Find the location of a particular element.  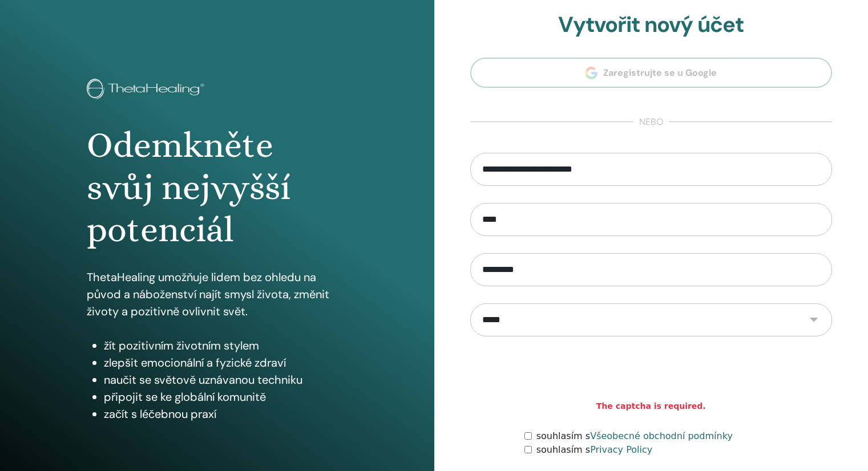

span: nebo is located at coordinates (652, 122).